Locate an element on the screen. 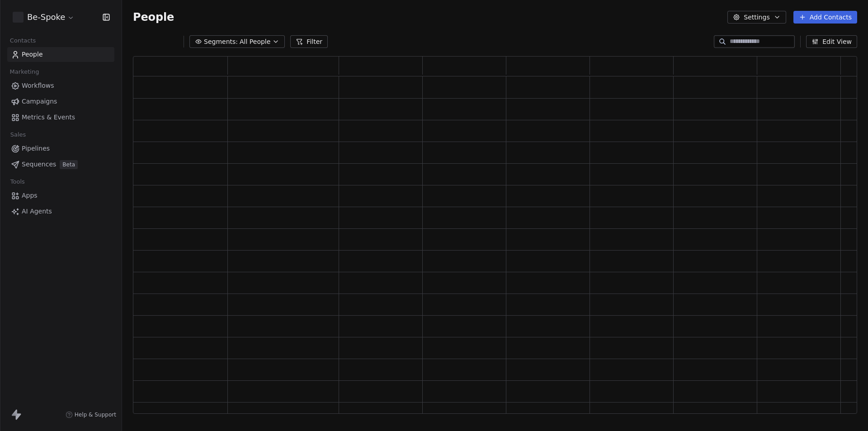 This screenshot has width=868, height=431. a: Campaigns is located at coordinates (61, 102).